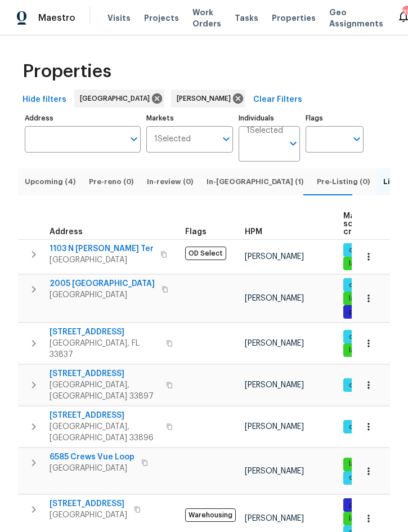 The width and height of the screenshot is (408, 532). Describe the element at coordinates (211, 515) in the screenshot. I see `span: Warehousing` at that location.